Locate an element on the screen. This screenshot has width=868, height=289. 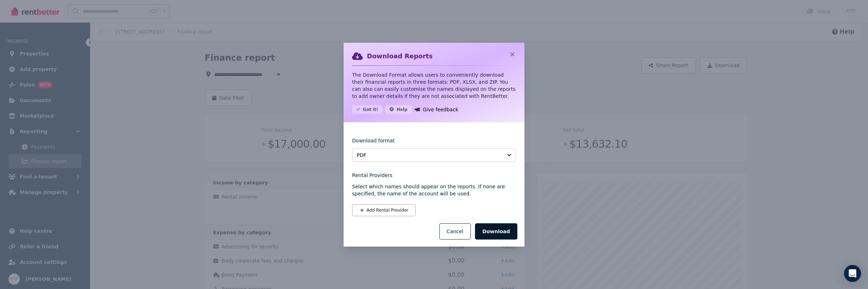
p: Select which names should appear on the reports. If none are specified, the name of the account w... is located at coordinates (434, 190).